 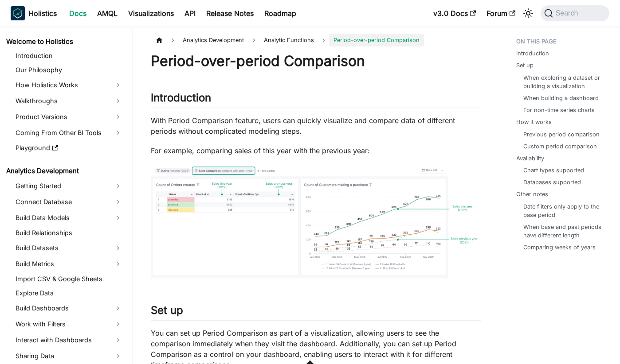 I want to click on a: HolisticsHolisticsHolistics, so click(x=33, y=13).